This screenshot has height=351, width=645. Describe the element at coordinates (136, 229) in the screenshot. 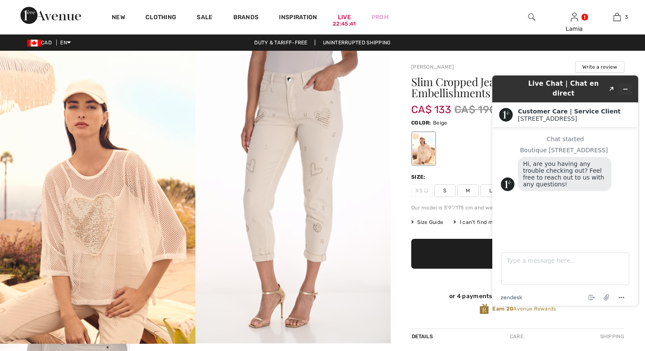

I see `button: Menu` at that location.